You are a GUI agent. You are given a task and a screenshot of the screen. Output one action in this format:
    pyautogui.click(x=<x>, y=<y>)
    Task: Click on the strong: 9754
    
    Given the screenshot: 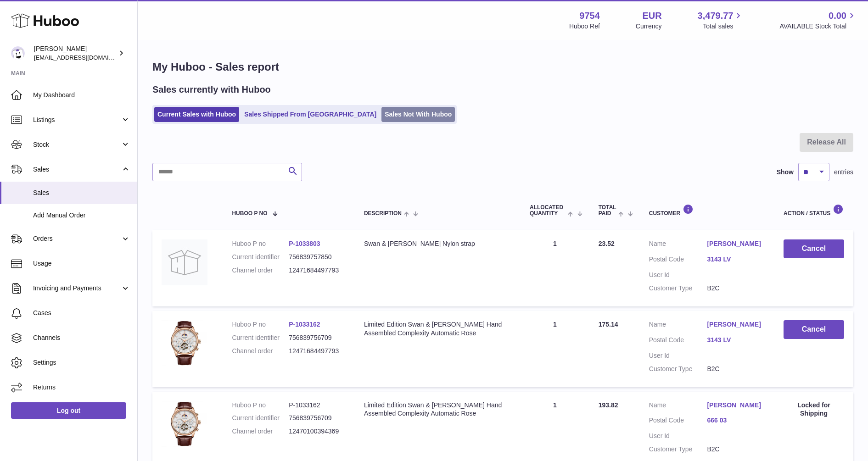 What is the action you would take?
    pyautogui.click(x=589, y=15)
    